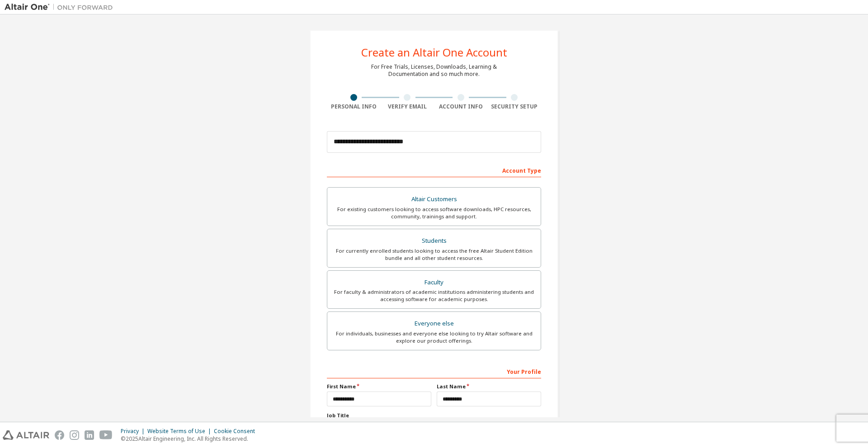 The height and width of the screenshot is (448, 868). Describe the element at coordinates (434, 296) in the screenshot. I see `div: For faculty & administrators of academic institutions administering students and accessing softwa...` at that location.